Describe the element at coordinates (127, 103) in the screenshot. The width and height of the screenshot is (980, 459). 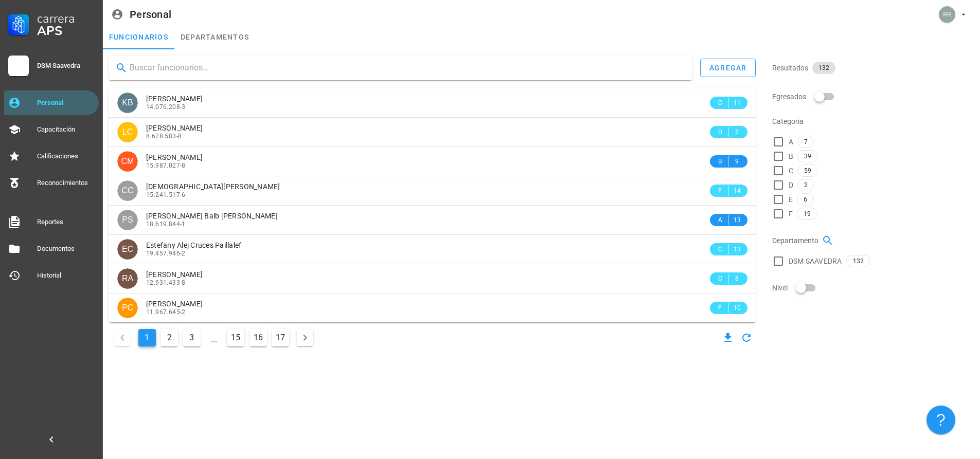
I see `span: KB` at that location.